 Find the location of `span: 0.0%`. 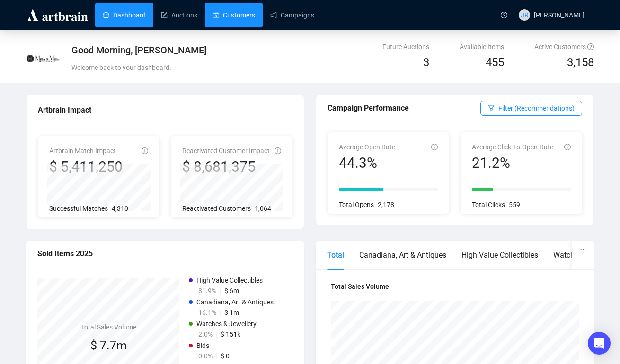

span: 0.0% is located at coordinates (205, 356).